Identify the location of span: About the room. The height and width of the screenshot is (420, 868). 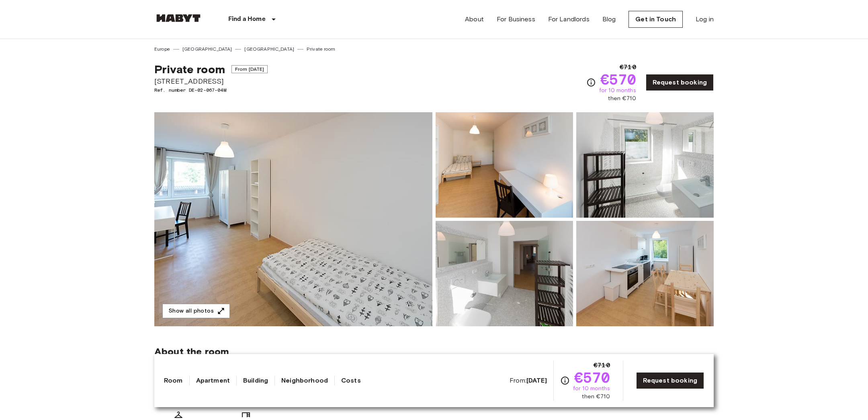
(434, 352).